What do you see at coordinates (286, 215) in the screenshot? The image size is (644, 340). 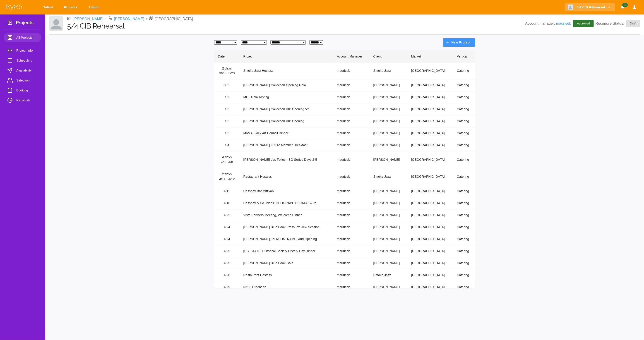 I see `td: Vista Partners Meeting, Welcome Dinner` at bounding box center [286, 215].